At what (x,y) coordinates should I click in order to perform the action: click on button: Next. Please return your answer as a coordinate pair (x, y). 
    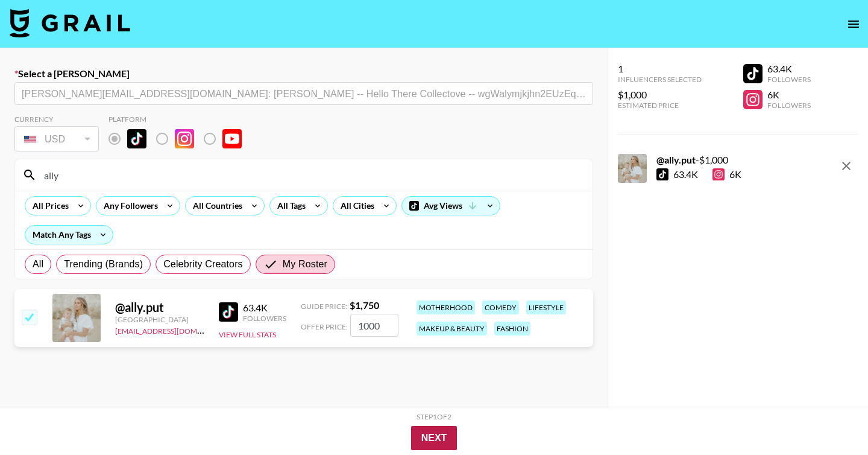
    Looking at the image, I should click on (434, 438).